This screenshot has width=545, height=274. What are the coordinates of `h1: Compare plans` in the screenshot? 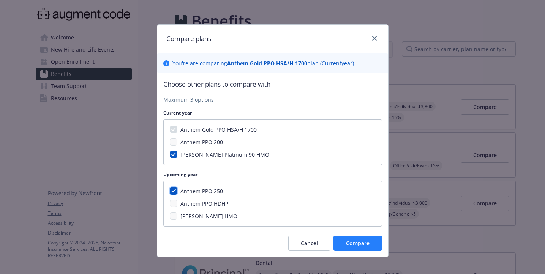 It's located at (189, 39).